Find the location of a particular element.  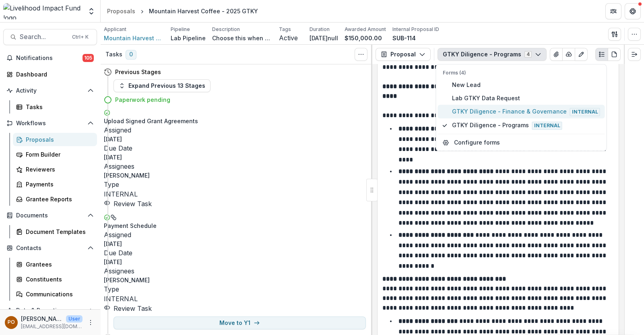

div: Payments is located at coordinates (58, 184).